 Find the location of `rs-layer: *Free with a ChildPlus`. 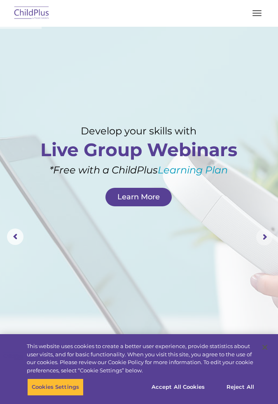

rs-layer: *Free with a ChildPlus is located at coordinates (138, 170).